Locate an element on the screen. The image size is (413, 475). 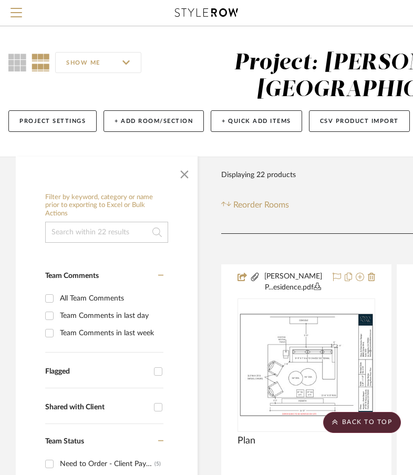
img: Plan is located at coordinates (306, 365).